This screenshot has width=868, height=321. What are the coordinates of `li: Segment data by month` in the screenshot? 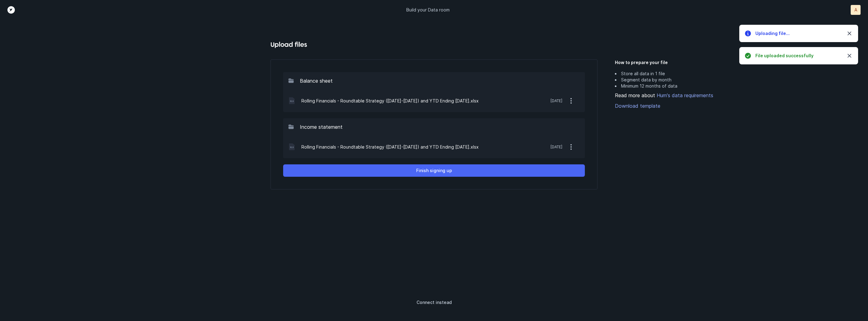 It's located at (705, 80).